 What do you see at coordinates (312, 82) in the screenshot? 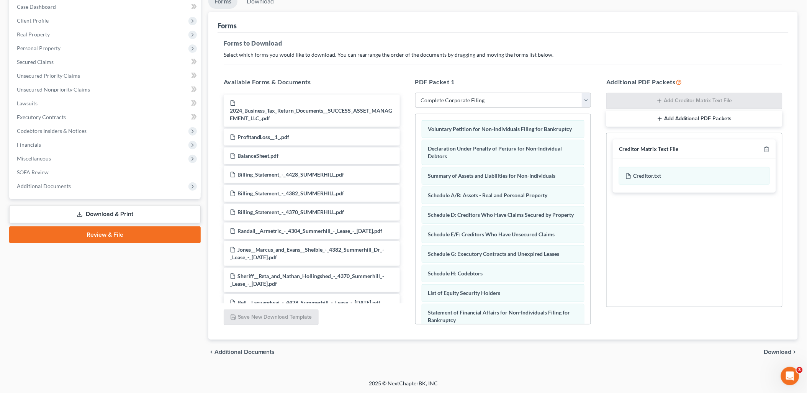
I see `h5: Available Forms & Documents` at bounding box center [312, 82].